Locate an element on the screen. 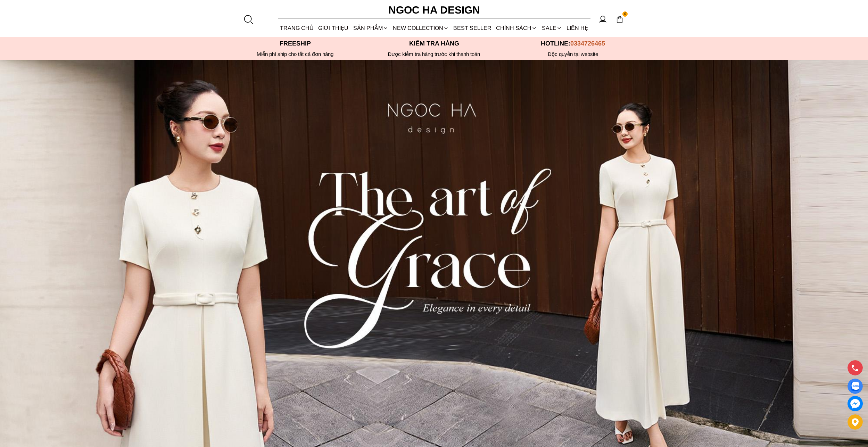 Image resolution: width=868 pixels, height=447 pixels. img: img-CART-ICON-ksit0nf1 is located at coordinates (620, 19).